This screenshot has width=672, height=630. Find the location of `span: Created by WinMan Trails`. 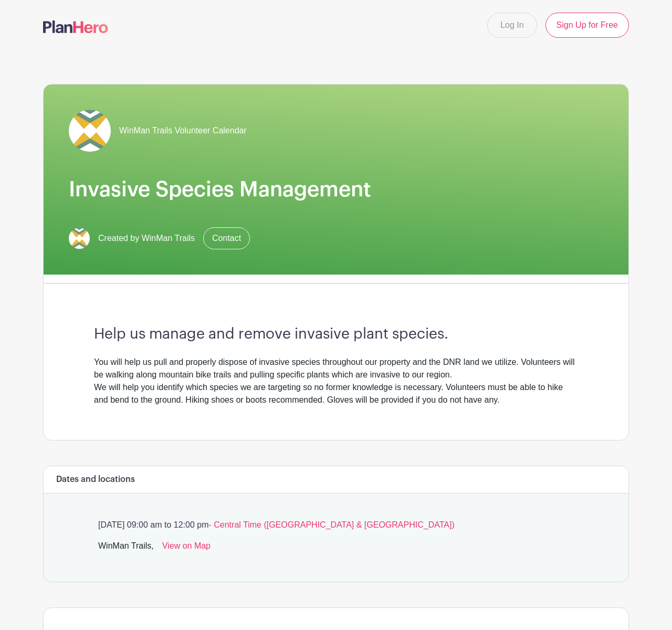

span: Created by WinMan Trails is located at coordinates (146, 239).